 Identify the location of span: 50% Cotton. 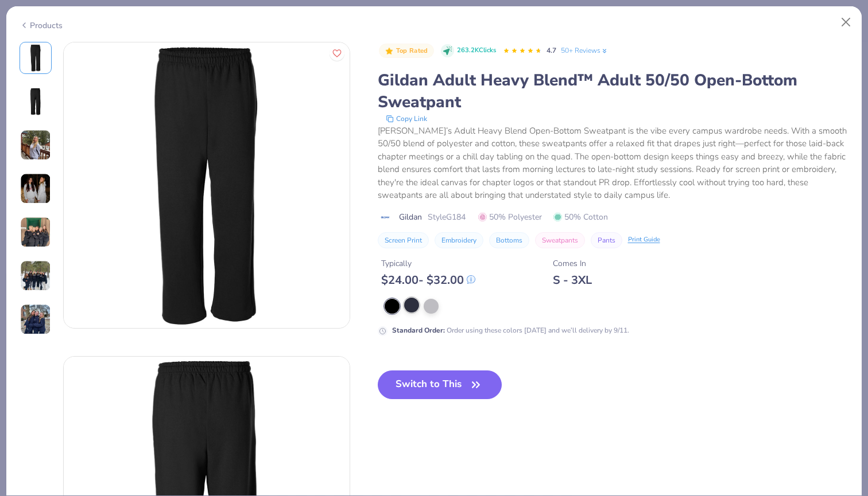
(580, 217).